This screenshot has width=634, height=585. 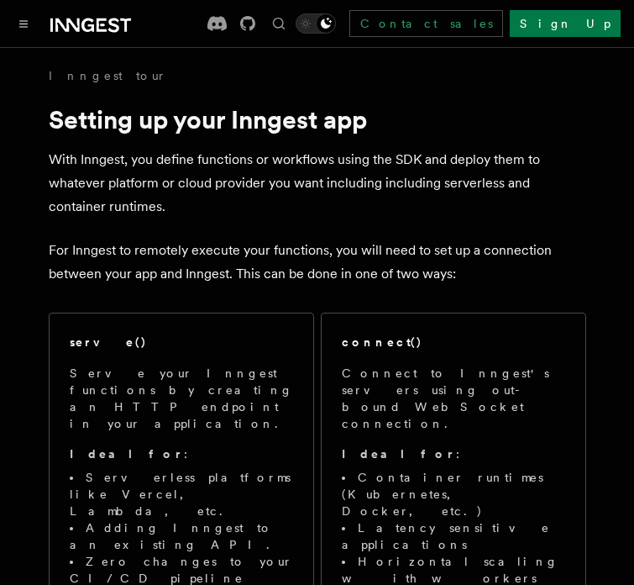 I want to click on li: Latency sensitive applications, so click(x=454, y=536).